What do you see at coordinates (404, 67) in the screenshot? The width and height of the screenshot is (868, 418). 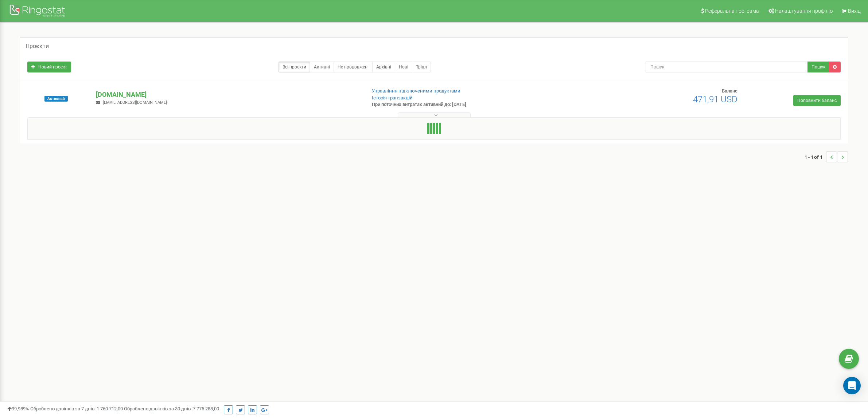 I see `a: Нові` at bounding box center [404, 67].